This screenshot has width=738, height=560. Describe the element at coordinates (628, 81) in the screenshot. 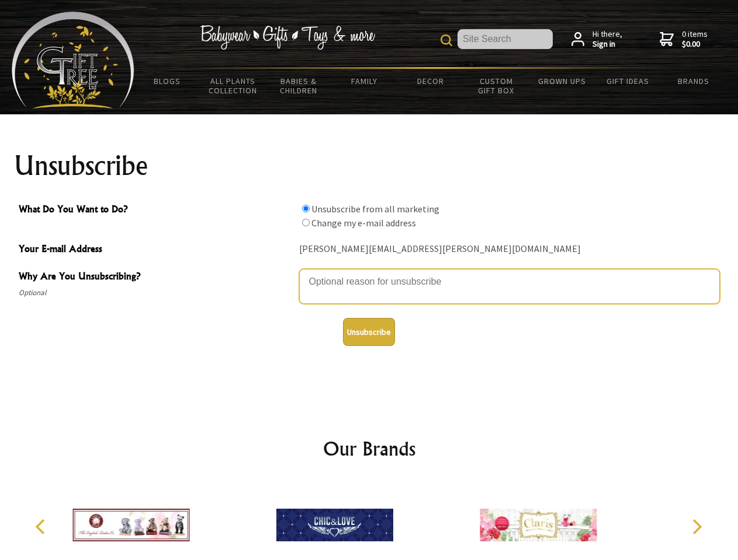

I see `a: Gift Ideas` at that location.